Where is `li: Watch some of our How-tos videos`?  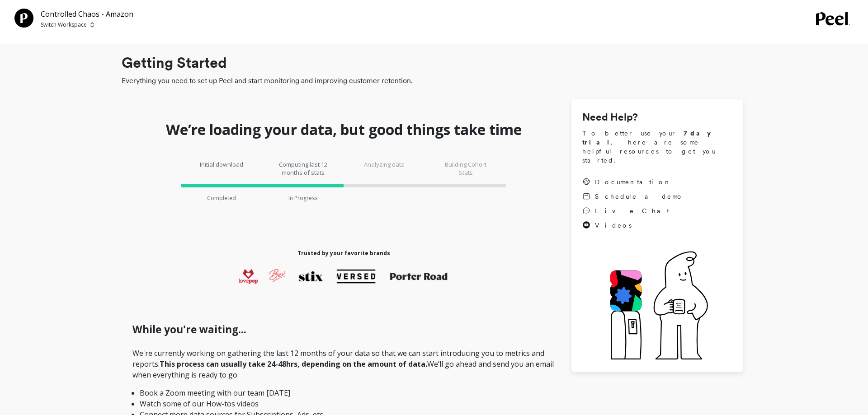
li: Watch some of our How-tos videos is located at coordinates (344, 404).